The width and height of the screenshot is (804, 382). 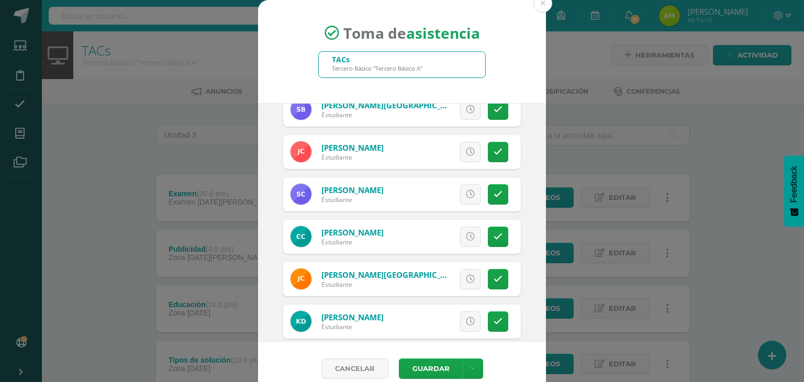 I want to click on img: 1acfe6d3176c5c68e8056454ab840329.png, so click(x=301, y=279).